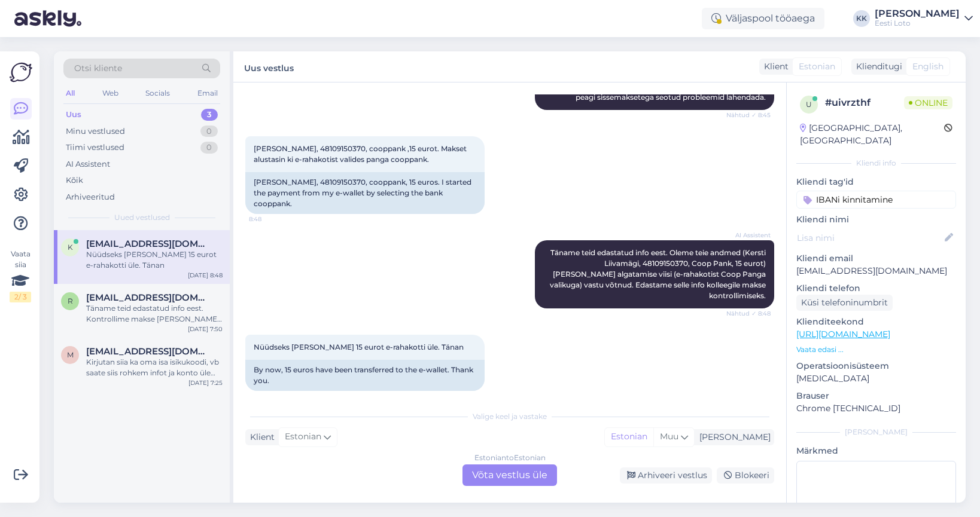  What do you see at coordinates (876, 288) in the screenshot?
I see `p: Kliendi telefon` at bounding box center [876, 288].